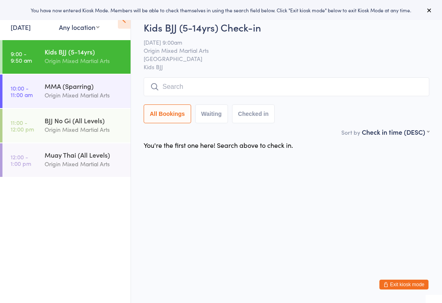 The image size is (442, 303). Describe the element at coordinates (79, 27) in the screenshot. I see `div: Any location` at that location.